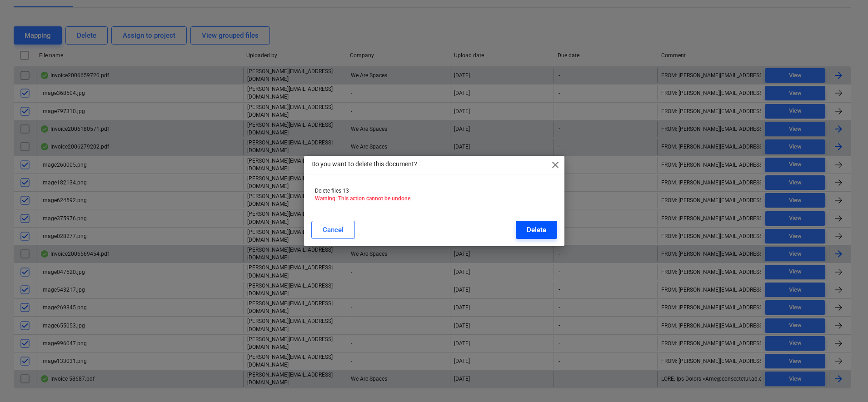  Describe the element at coordinates (364, 164) in the screenshot. I see `p: Do you want to delete this document?` at that location.